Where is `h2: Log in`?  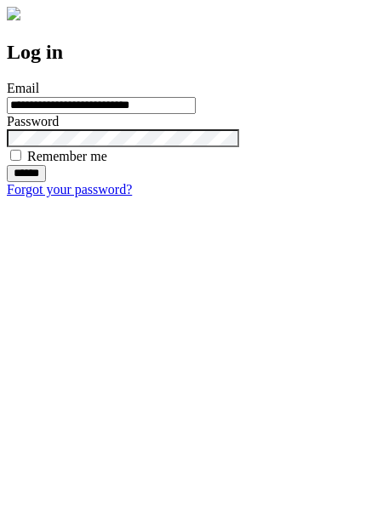 h2: Log in is located at coordinates (191, 52).